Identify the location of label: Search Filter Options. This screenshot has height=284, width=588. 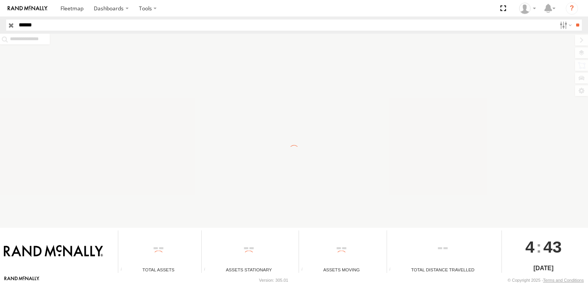
(565, 25).